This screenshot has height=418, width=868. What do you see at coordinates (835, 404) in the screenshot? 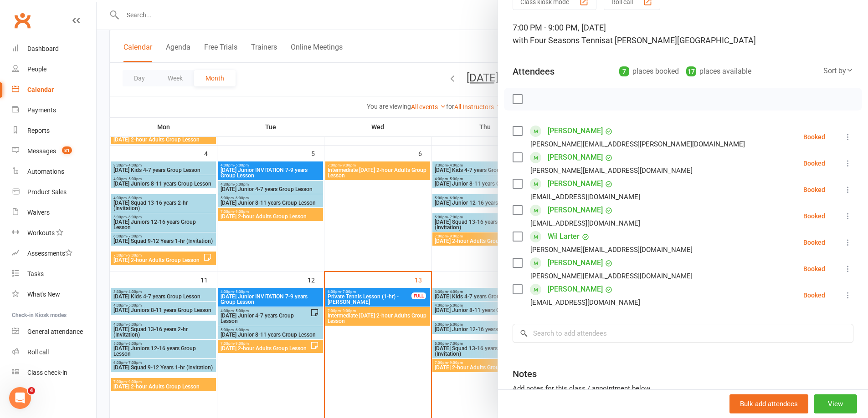
I see `button: View` at bounding box center [835, 404].